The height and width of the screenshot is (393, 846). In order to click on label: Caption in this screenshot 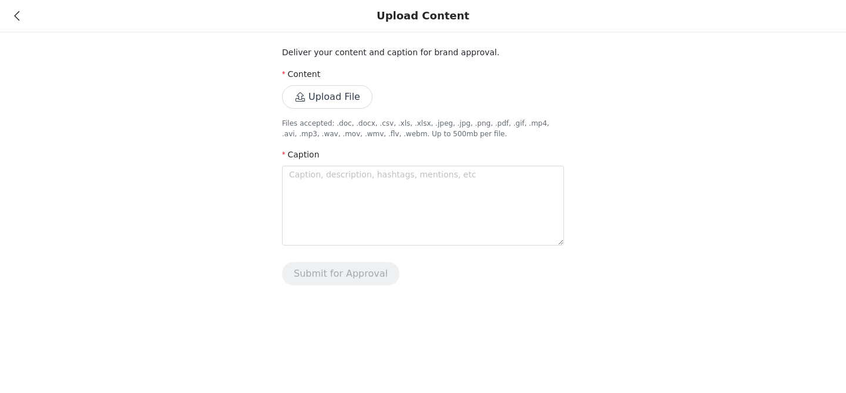, I will do `click(301, 154)`.